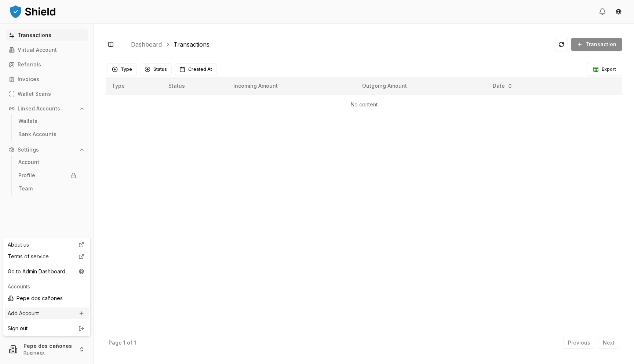 This screenshot has height=364, width=634. I want to click on div: Add Account, so click(47, 313).